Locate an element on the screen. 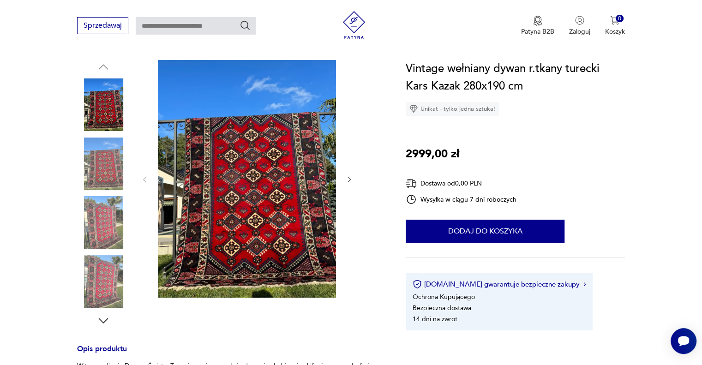 This screenshot has height=365, width=702. li: Ochrona Kupującego is located at coordinates (443, 297).